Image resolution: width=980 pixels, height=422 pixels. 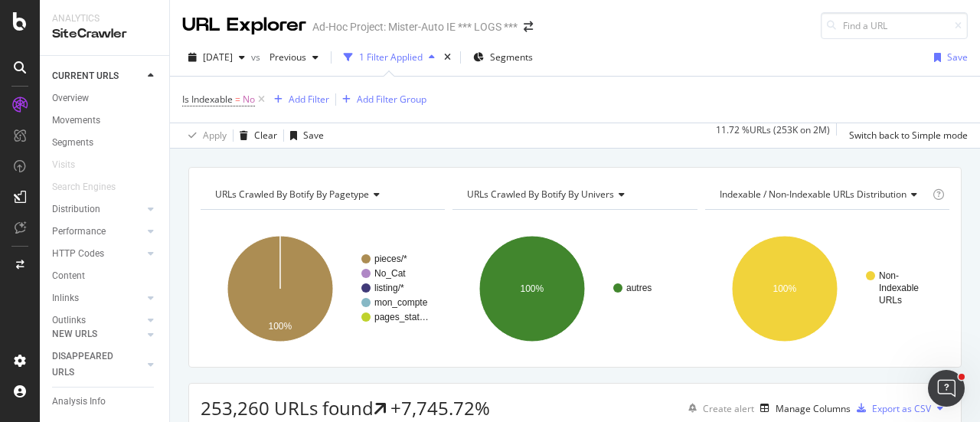 I want to click on input: Find a URL, so click(x=894, y=25).